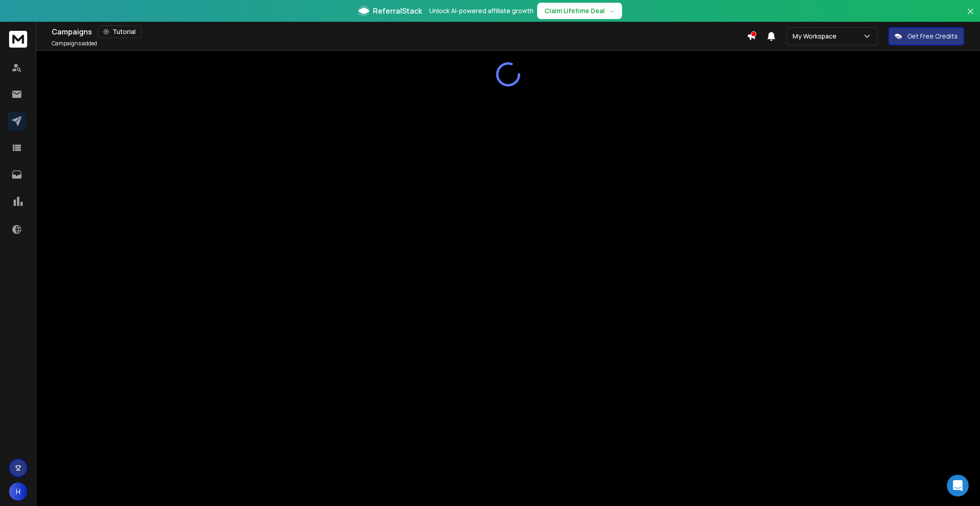  I want to click on p: Get Free Credits, so click(932, 37).